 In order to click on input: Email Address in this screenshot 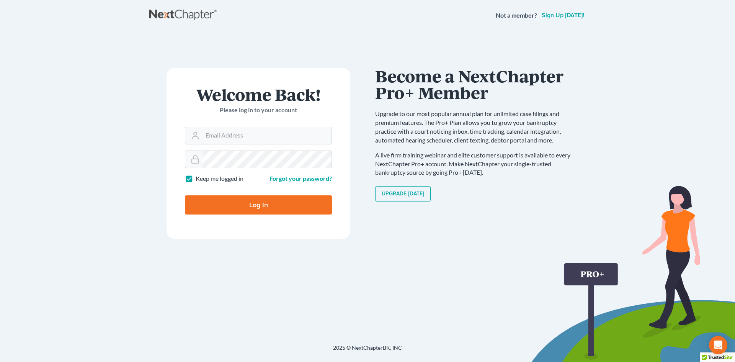, I will do `click(267, 136)`.